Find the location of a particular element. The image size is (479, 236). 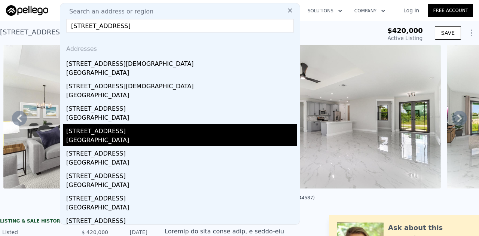

button: SAVE is located at coordinates (448, 33).